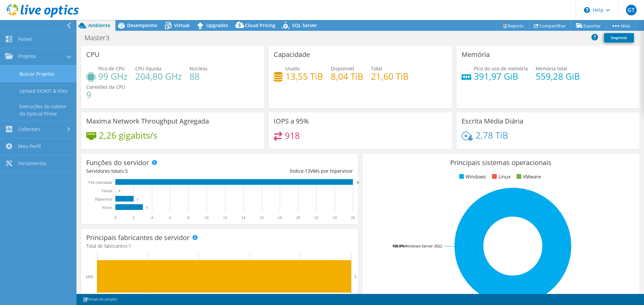  What do you see at coordinates (142, 25) in the screenshot?
I see `span: Desempenho` at bounding box center [142, 25].